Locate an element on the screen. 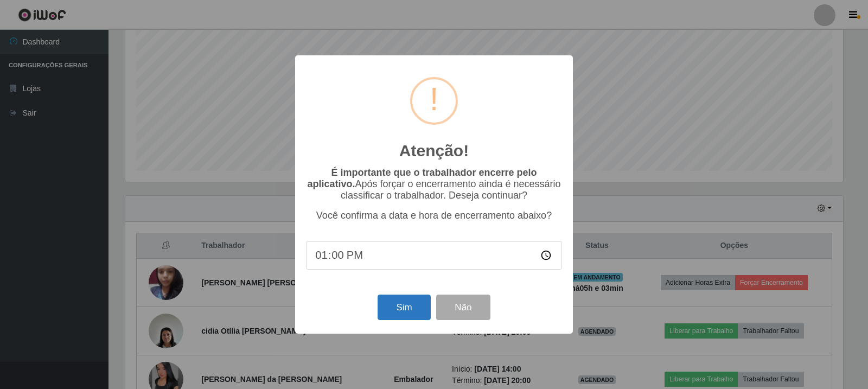  h2: Atenção! is located at coordinates (434, 151).